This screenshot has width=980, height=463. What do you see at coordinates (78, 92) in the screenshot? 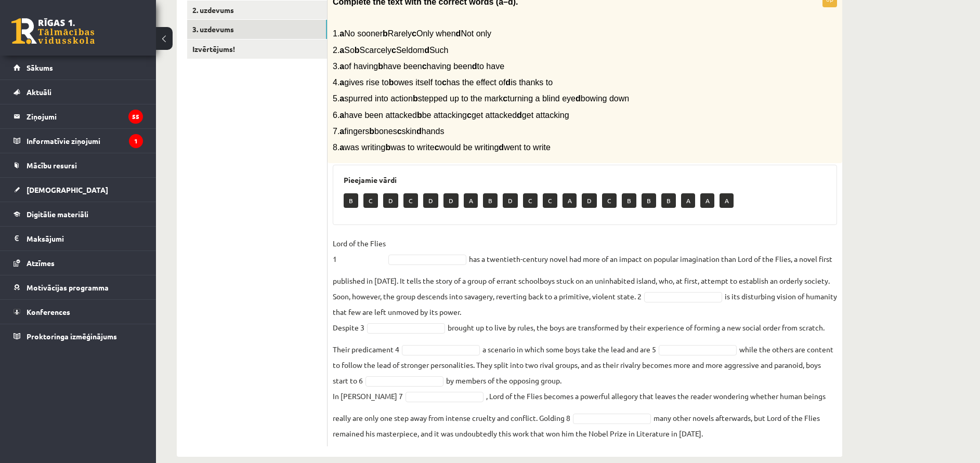
I see `a: Aktuāli` at bounding box center [78, 92].